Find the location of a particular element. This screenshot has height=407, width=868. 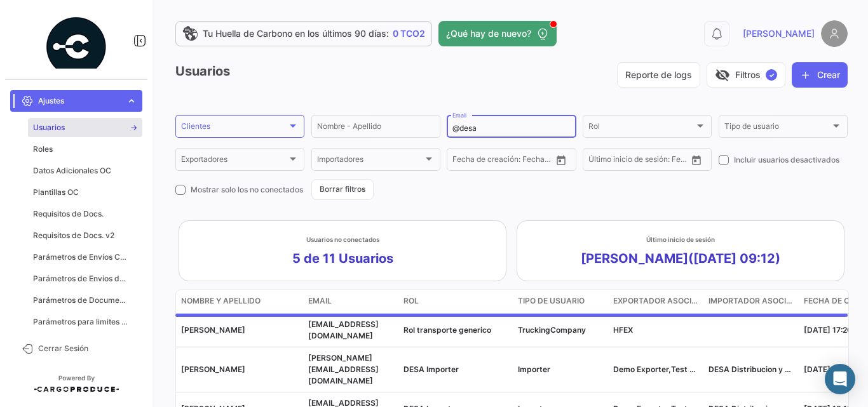

a: Parámetros de Envíos de Cargas Terrestres is located at coordinates (85, 279).